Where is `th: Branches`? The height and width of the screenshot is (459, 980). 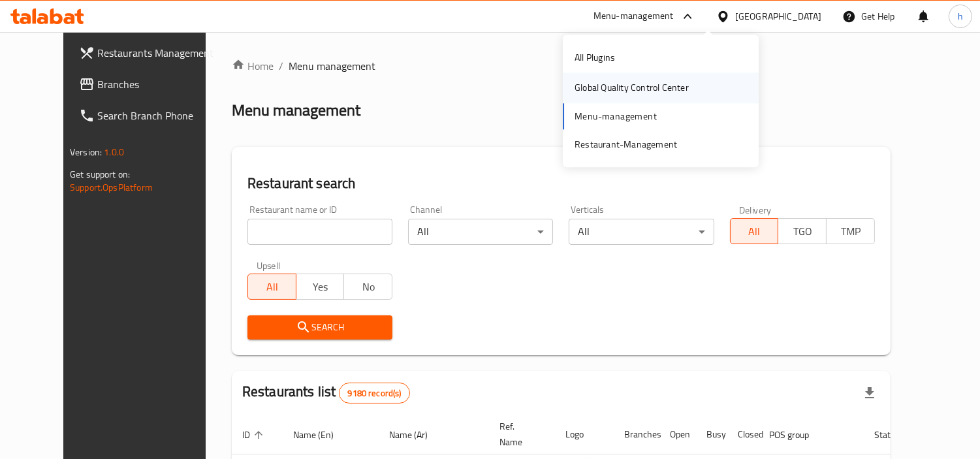 th: Branches is located at coordinates (637, 434).